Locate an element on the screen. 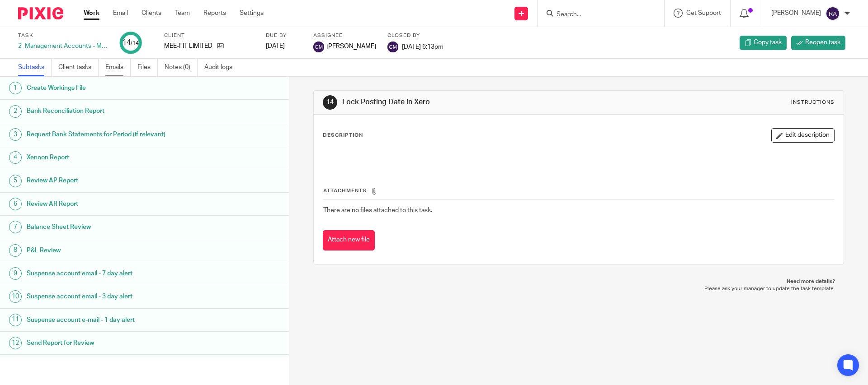 The width and height of the screenshot is (868, 385). p: MEE-FIT LIMITED is located at coordinates (188, 46).